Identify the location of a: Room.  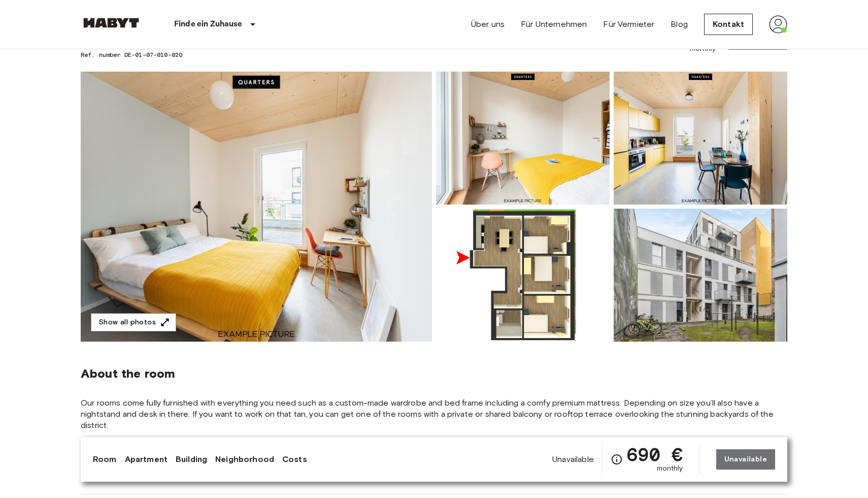
(105, 459).